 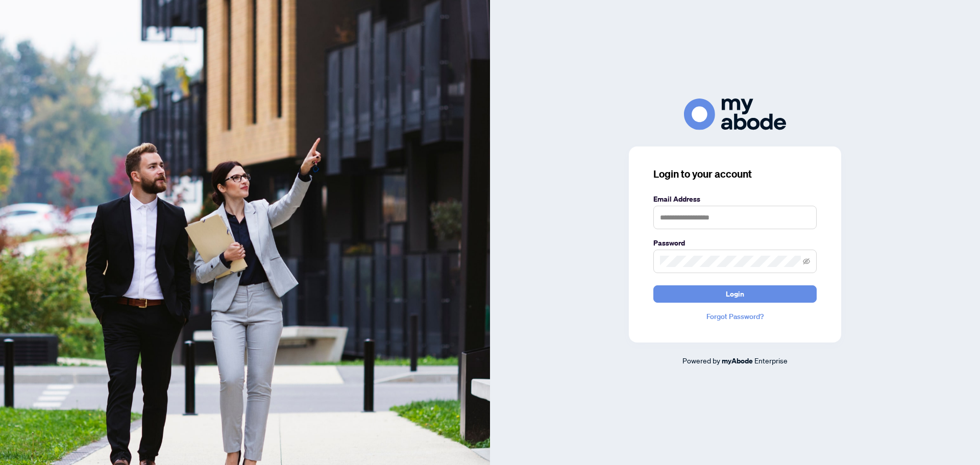 What do you see at coordinates (771, 360) in the screenshot?
I see `span: Enterprise` at bounding box center [771, 360].